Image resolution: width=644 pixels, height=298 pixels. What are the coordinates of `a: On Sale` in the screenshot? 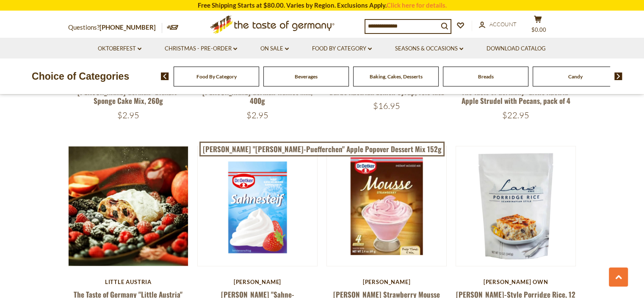 It's located at (275, 49).